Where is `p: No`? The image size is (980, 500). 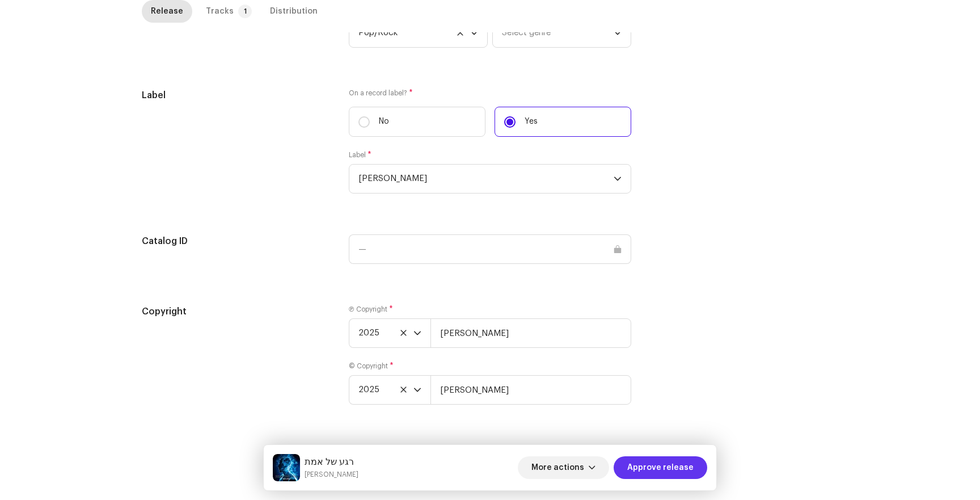 p: No is located at coordinates (384, 121).